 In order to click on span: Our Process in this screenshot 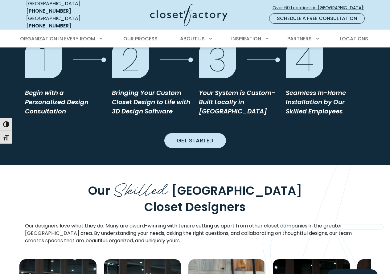, I will do `click(140, 39)`.